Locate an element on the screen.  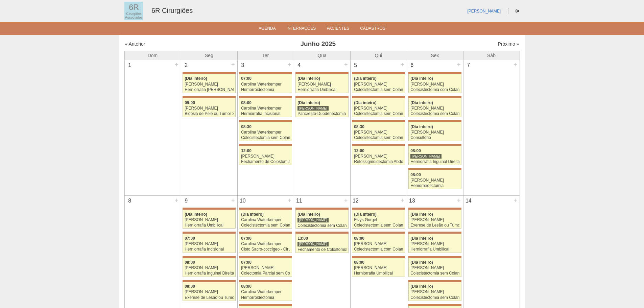
a: Pacientes is located at coordinates (338, 29).